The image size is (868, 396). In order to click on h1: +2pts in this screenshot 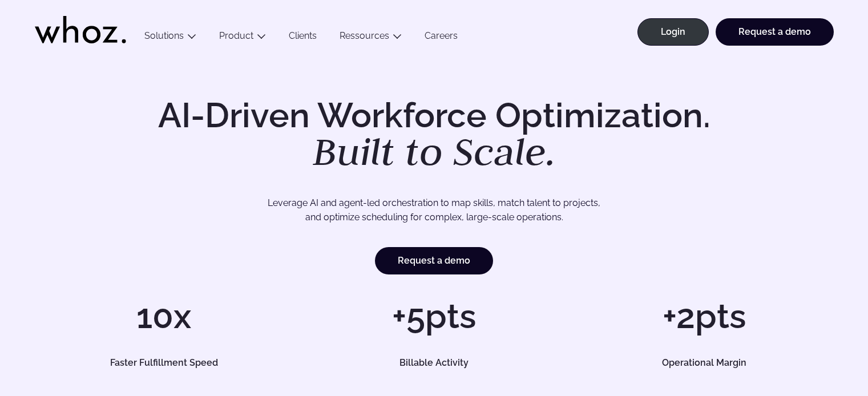, I will do `click(704, 317)`.